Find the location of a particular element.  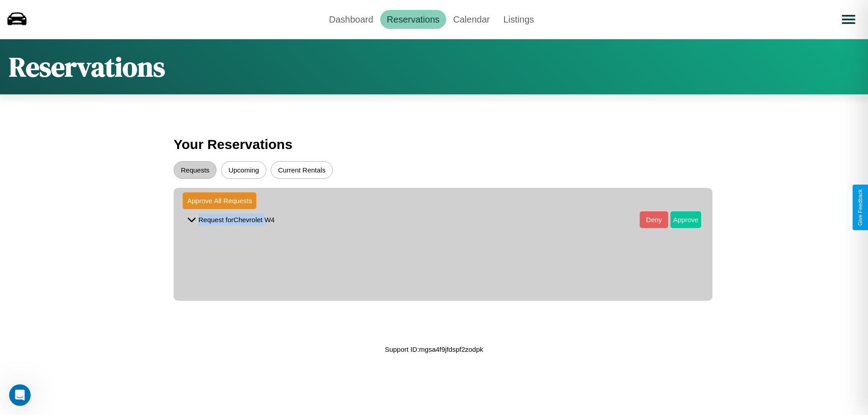

button: Current Rentals is located at coordinates (301, 169).